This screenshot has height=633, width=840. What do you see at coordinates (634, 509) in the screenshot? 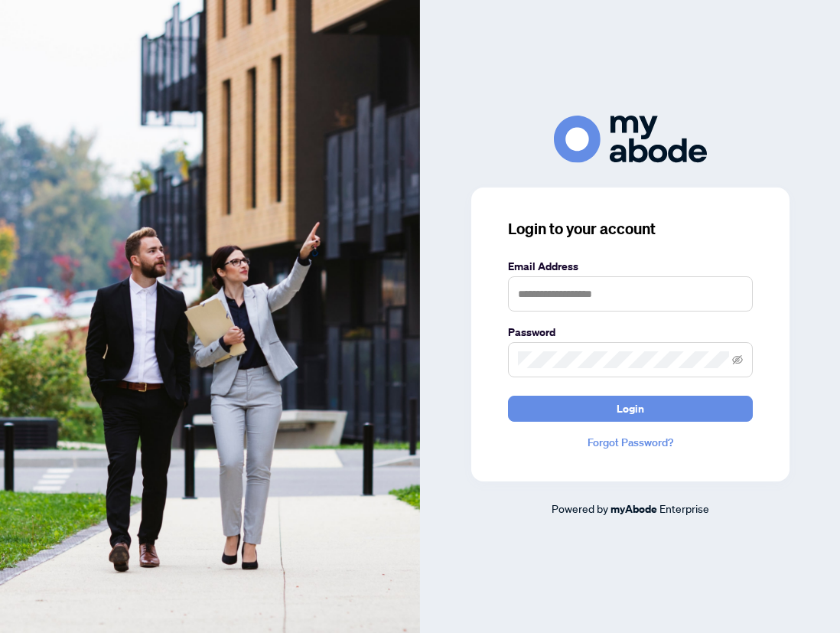
I see `a: myAbode` at bounding box center [634, 509].